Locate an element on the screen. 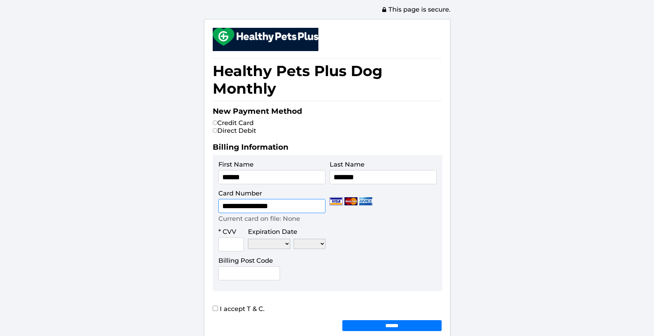  label: * CVV is located at coordinates (227, 232).